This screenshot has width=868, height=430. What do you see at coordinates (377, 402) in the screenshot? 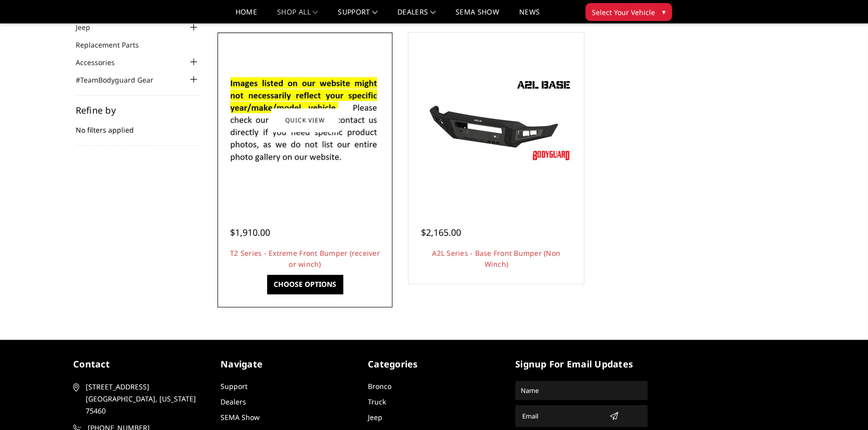
I see `a: Truck` at bounding box center [377, 402].